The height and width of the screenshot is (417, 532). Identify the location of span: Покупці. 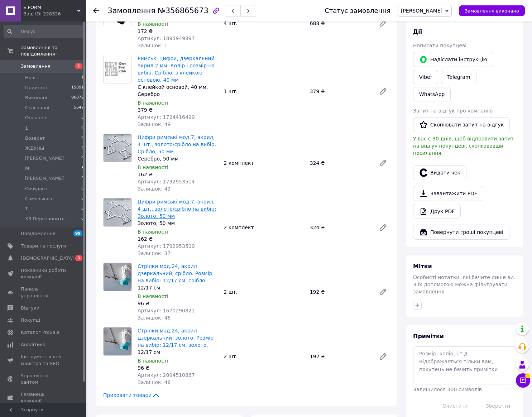
(30, 320).